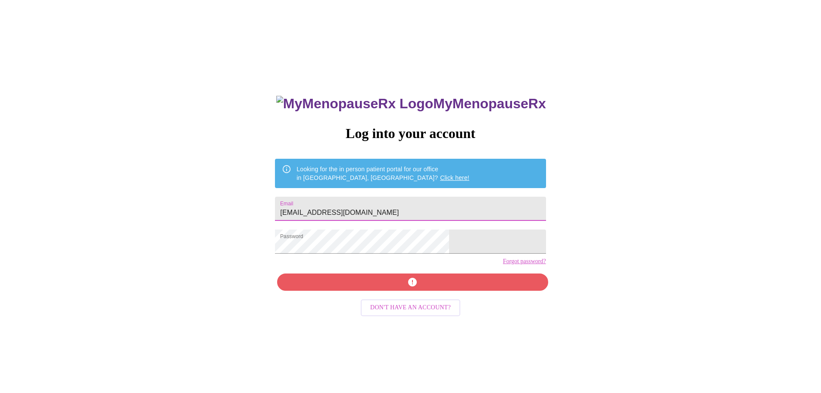  Describe the element at coordinates (411, 103) in the screenshot. I see `h3: MyMenopauseRx` at that location.